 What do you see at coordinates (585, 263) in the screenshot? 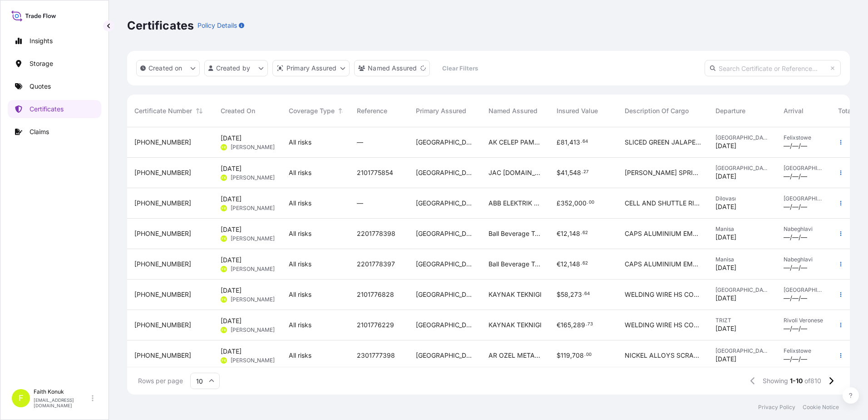
I see `span: 62` at bounding box center [585, 263].